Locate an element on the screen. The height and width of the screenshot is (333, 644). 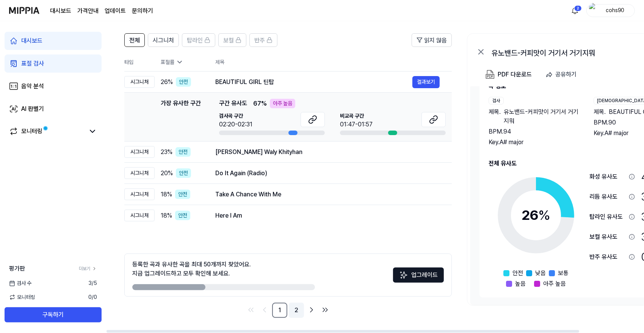
span: 안전 is located at coordinates (518, 273).